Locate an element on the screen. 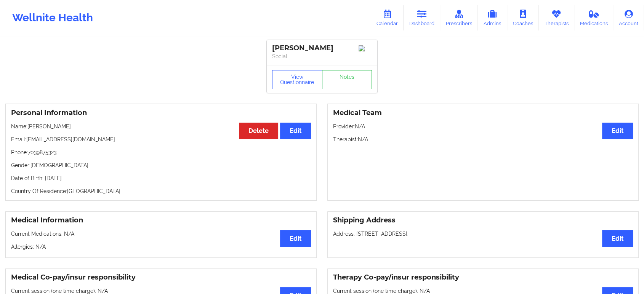 This screenshot has width=644, height=294. a: Prescribers is located at coordinates (459, 18).